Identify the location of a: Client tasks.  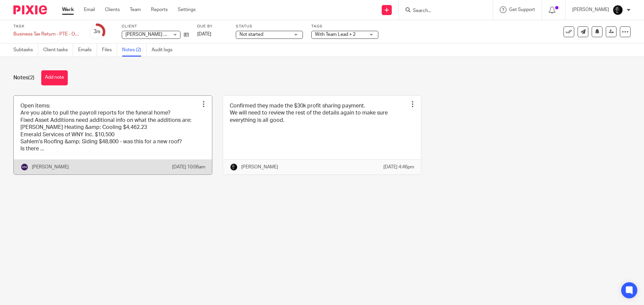
(58, 50).